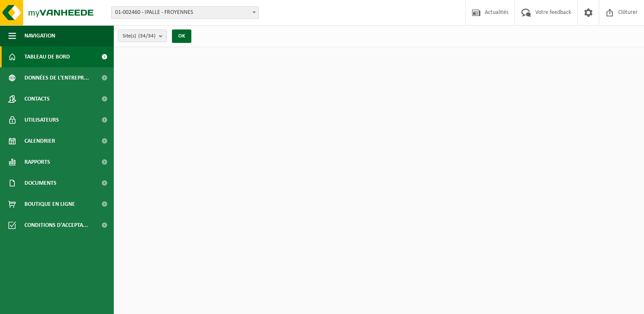 This screenshot has height=314, width=644. What do you see at coordinates (39, 141) in the screenshot?
I see `span: Calendrier` at bounding box center [39, 141].